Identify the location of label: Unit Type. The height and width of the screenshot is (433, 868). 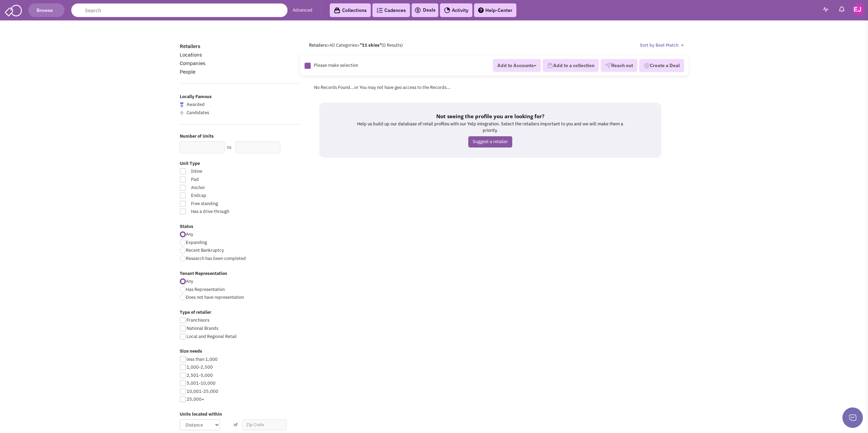
(240, 164).